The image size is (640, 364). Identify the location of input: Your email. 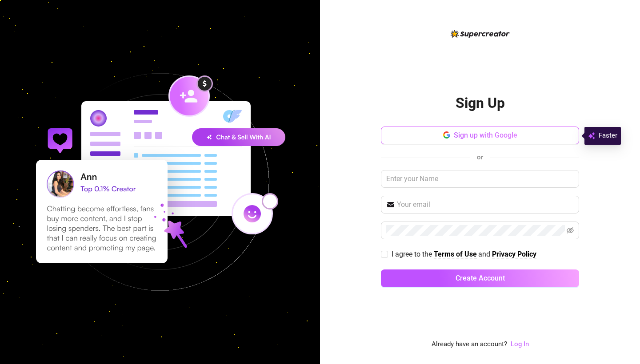
(485, 205).